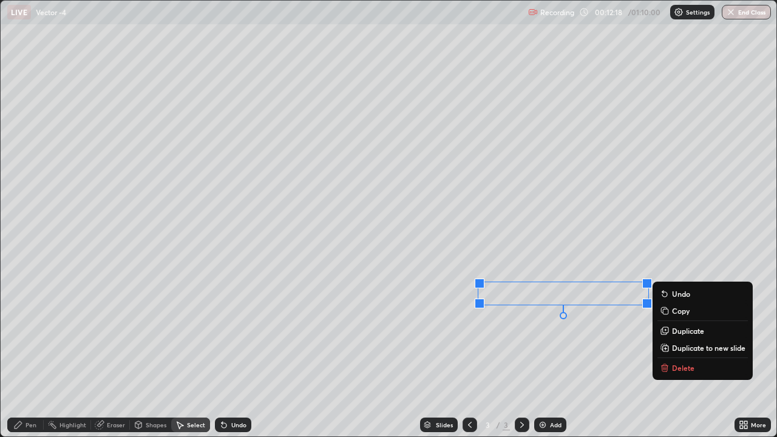  I want to click on div: Pen, so click(31, 425).